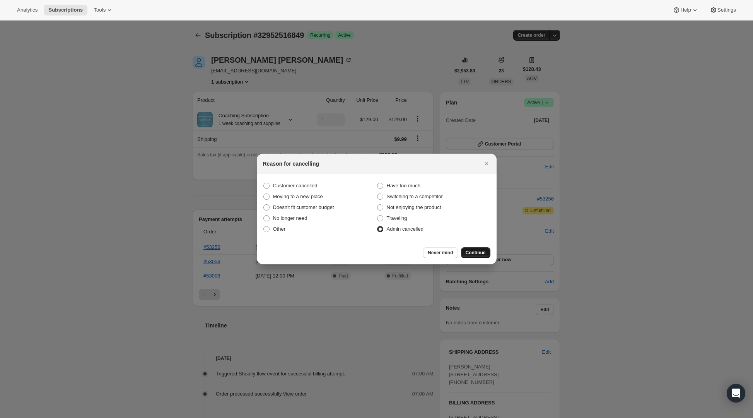 The image size is (753, 418). Describe the element at coordinates (685, 10) in the screenshot. I see `button: Help` at that location.